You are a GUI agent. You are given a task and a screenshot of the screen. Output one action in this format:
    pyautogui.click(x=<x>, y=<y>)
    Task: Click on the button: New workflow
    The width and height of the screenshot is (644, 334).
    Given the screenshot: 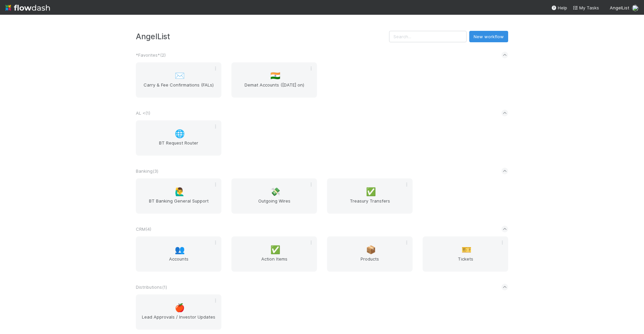 What is the action you would take?
    pyautogui.click(x=489, y=37)
    